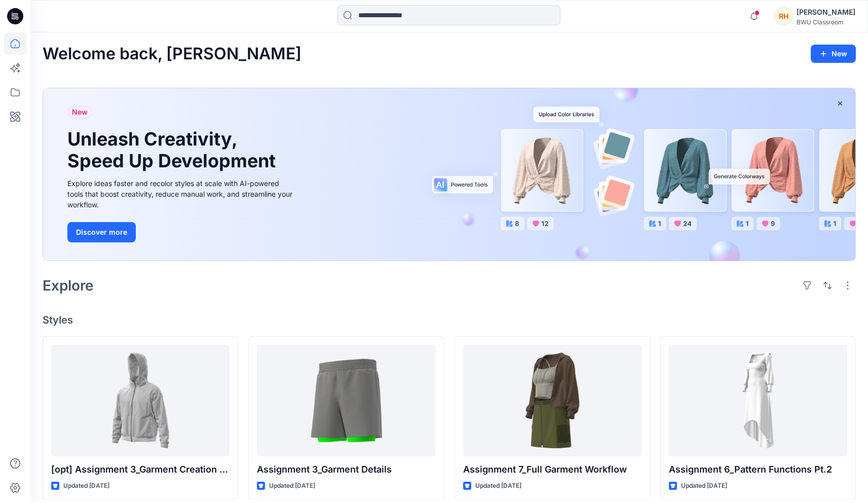  Describe the element at coordinates (758, 469) in the screenshot. I see `p: Assignment 6_Pattern Functions Pt.2` at that location.